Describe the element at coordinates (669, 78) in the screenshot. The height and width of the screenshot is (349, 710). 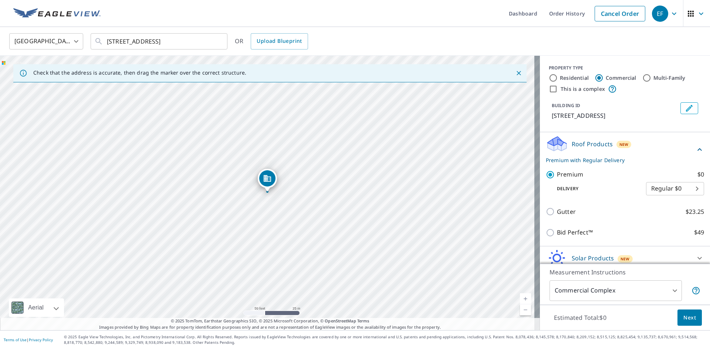
I see `label: Multi-Family` at that location.